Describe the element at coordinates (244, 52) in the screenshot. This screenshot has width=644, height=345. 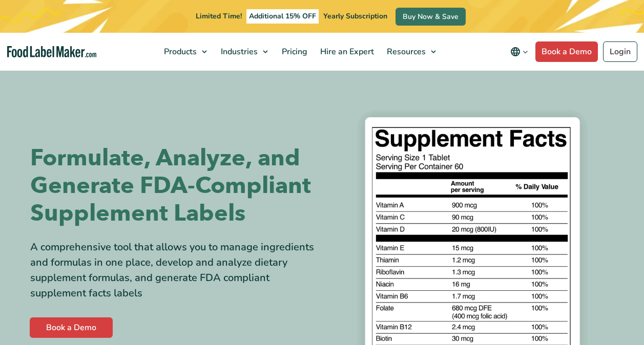
I see `a: Industries` at that location.